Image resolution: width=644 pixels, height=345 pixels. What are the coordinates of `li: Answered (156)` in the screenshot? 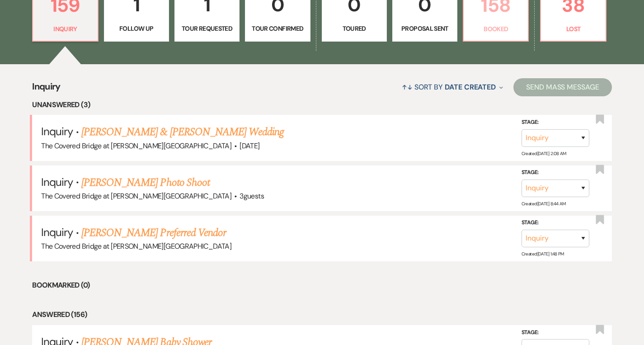 It's located at (321, 315).